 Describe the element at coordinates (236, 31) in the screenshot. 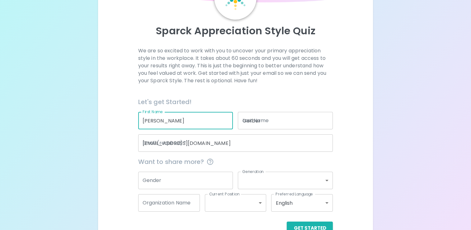

I see `p: Sparck Appreciation Style Quiz` at that location.